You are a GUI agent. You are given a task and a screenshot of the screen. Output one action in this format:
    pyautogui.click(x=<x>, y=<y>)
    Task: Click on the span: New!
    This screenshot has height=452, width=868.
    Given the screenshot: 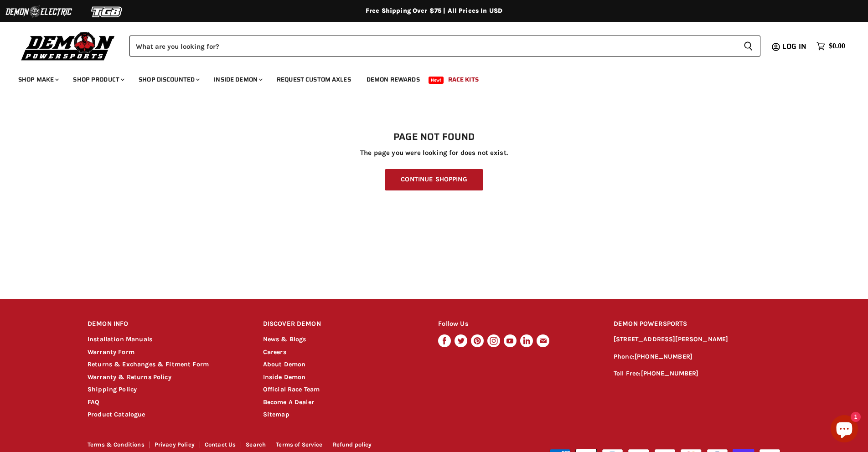 What is the action you would take?
    pyautogui.click(x=436, y=80)
    